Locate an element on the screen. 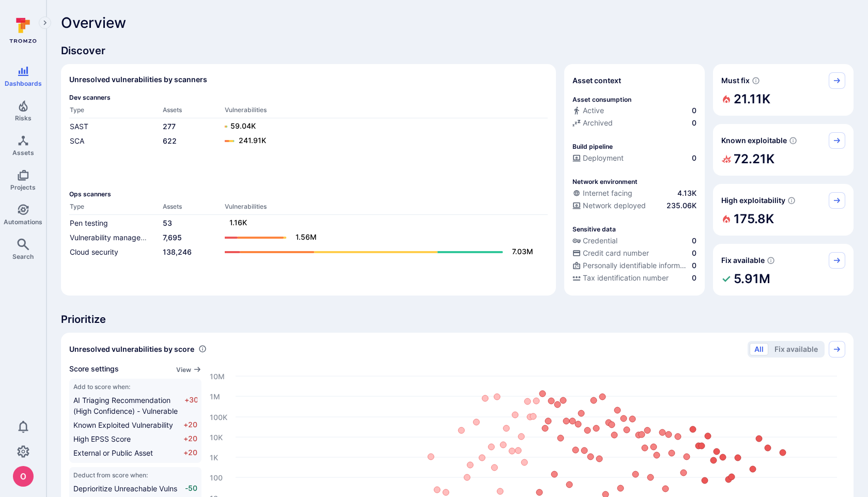 The width and height of the screenshot is (868, 497). div: Evidence that the asset is packaged and deployed somewhere is located at coordinates (635, 207).